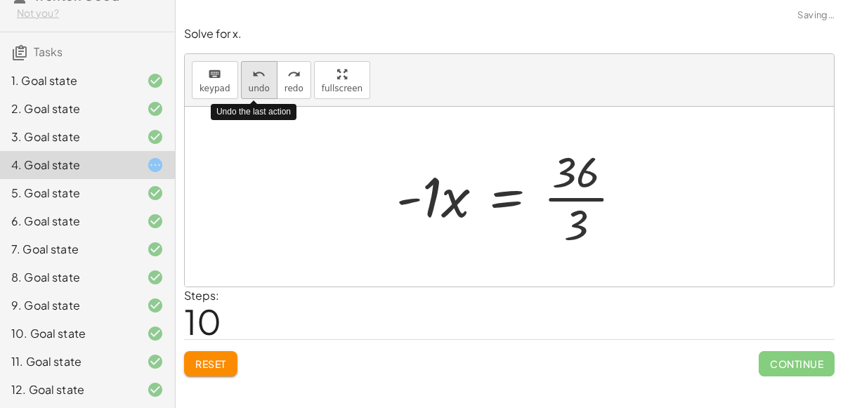 The height and width of the screenshot is (408, 843). I want to click on div: 5. Goal state, so click(67, 193).